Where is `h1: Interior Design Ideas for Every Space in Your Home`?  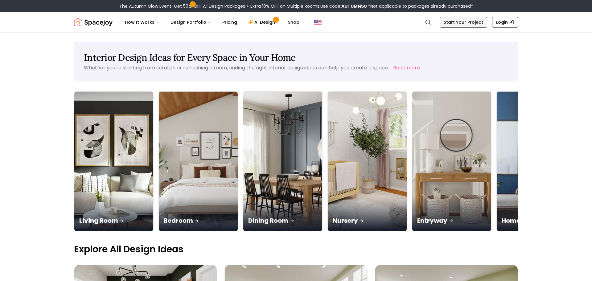
h1: Interior Design Ideas for Every Space in Your Home is located at coordinates (296, 57).